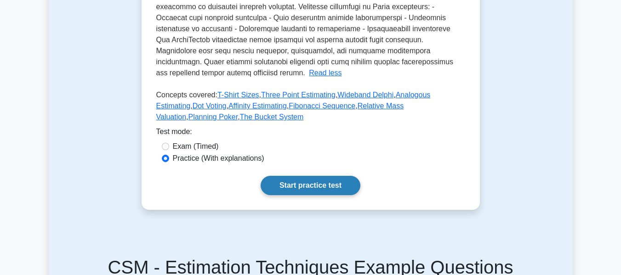  I want to click on a: Dot Voting, so click(210, 106).